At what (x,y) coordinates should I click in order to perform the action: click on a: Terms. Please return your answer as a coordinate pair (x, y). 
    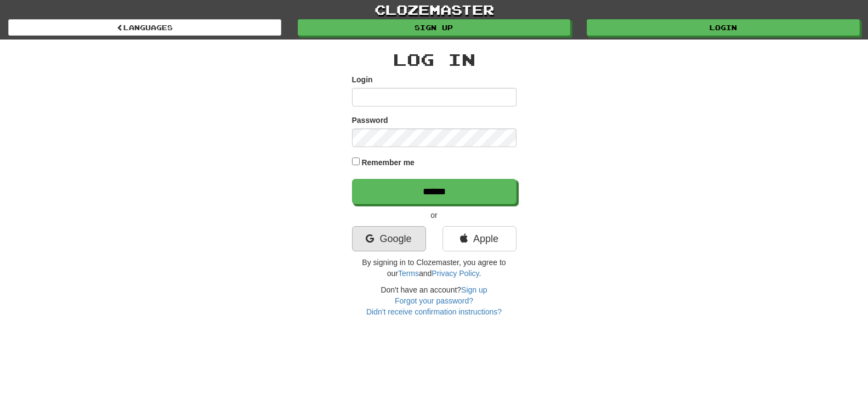
    Looking at the image, I should click on (408, 274).